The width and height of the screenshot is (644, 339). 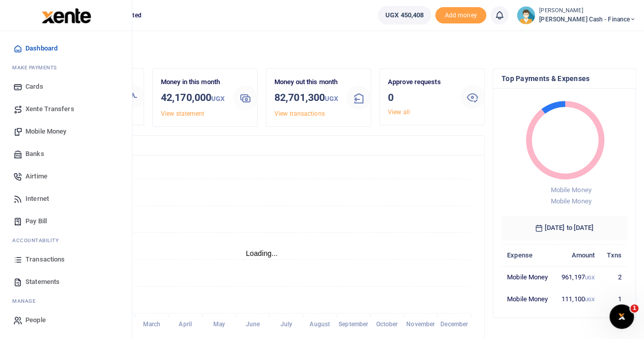 What do you see at coordinates (388, 324) in the screenshot?
I see `tspan: October` at bounding box center [388, 324].